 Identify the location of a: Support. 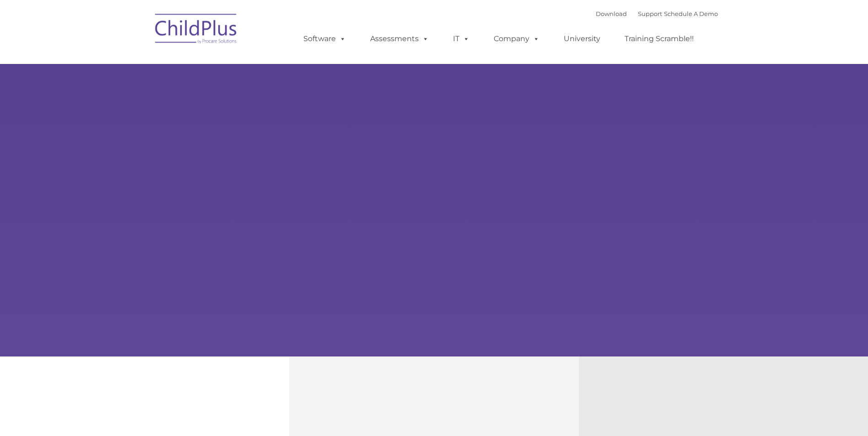
(650, 14).